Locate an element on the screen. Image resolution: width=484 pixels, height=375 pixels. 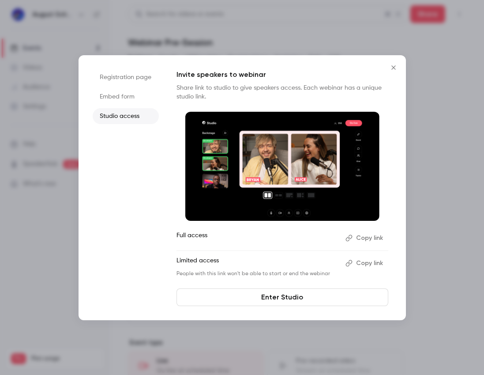
a: Enter Studio is located at coordinates (282, 297).